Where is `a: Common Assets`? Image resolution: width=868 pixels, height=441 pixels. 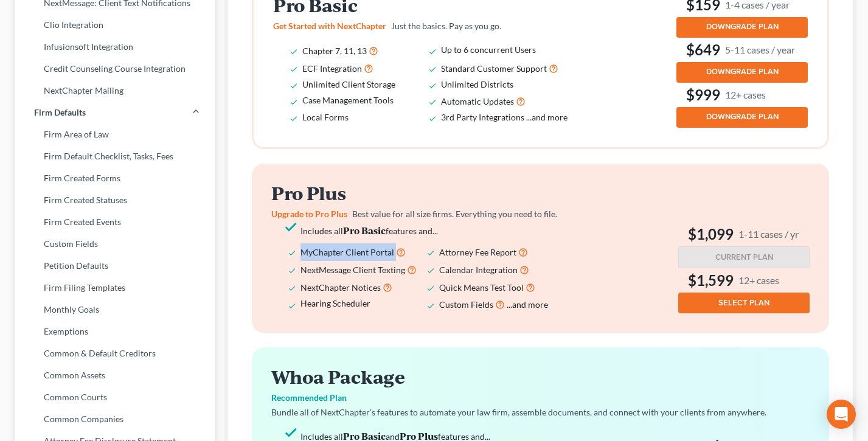
a: Common Assets is located at coordinates (115, 375).